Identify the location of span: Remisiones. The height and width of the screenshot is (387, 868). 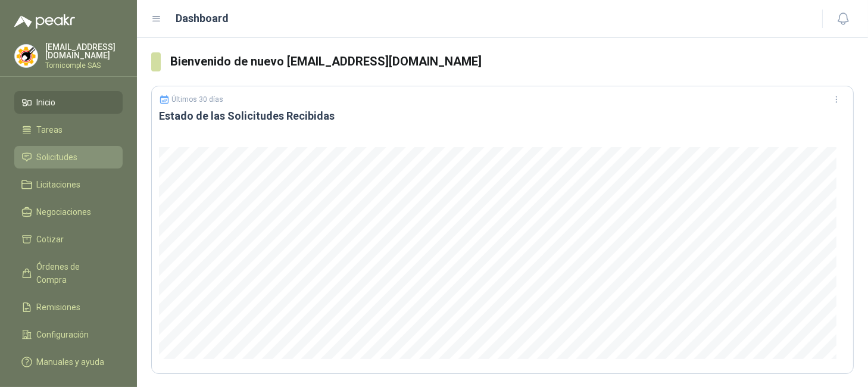
(59, 307).